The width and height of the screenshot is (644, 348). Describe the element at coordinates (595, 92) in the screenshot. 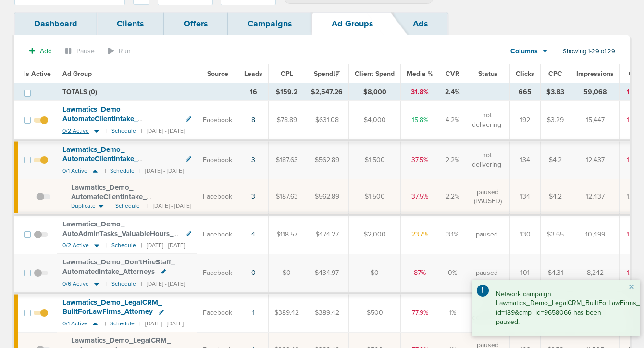

I see `td: 59,068` at that location.